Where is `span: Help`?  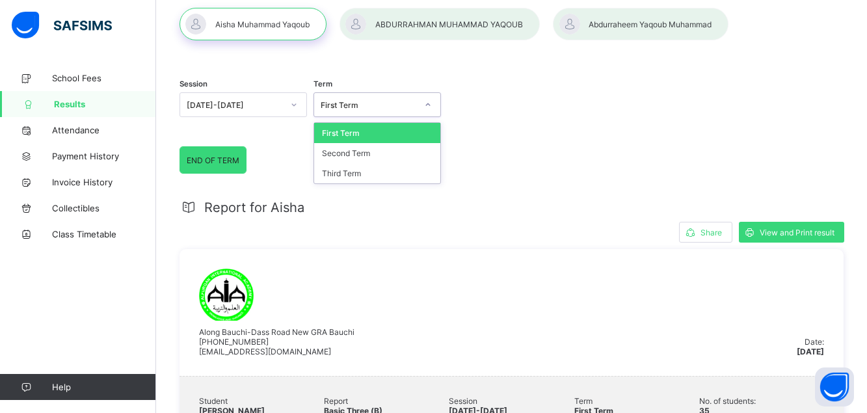 span: Help is located at coordinates (103, 387).